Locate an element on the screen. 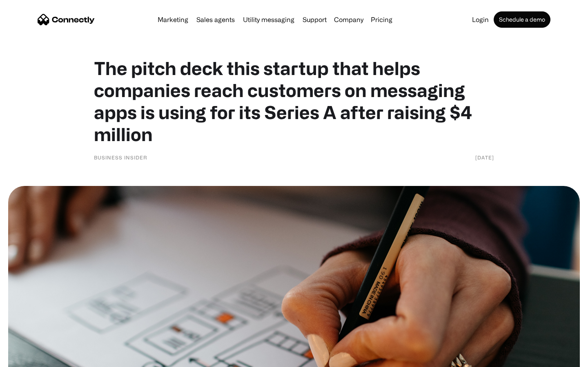 This screenshot has height=367, width=588. a: Utility messaging is located at coordinates (269, 20).